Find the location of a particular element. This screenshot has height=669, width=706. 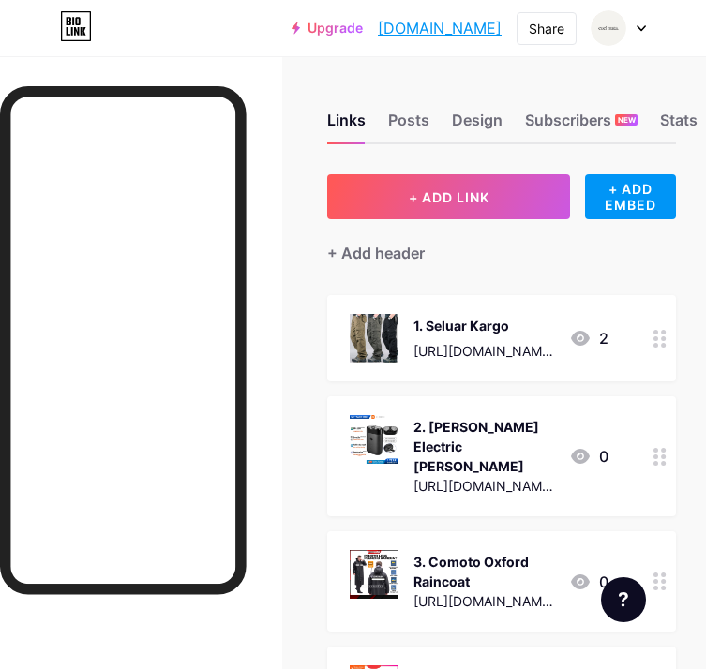

img: o k is located at coordinates (608, 28).